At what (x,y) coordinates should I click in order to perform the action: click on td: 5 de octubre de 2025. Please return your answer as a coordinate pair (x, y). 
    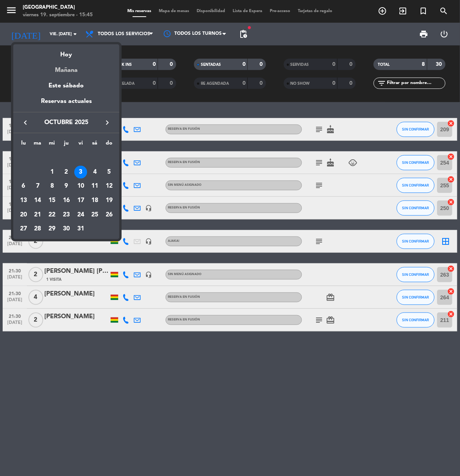
    Looking at the image, I should click on (109, 172).